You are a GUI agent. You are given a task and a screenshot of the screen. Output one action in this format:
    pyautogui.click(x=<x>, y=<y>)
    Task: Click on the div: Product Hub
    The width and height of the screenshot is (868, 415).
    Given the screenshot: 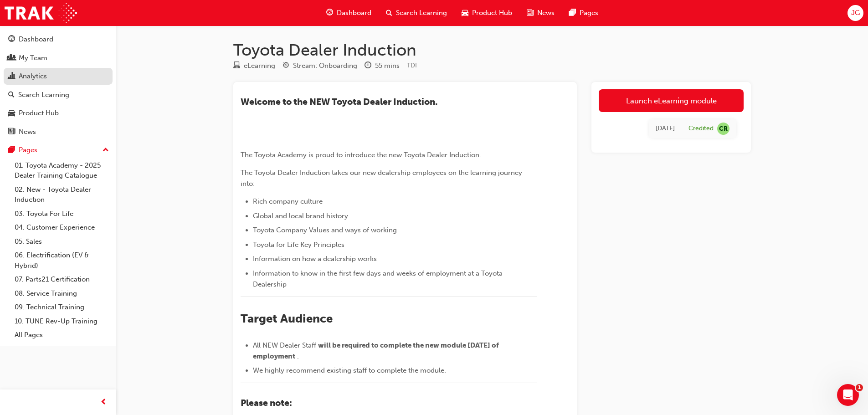 What is the action you would take?
    pyautogui.click(x=39, y=113)
    